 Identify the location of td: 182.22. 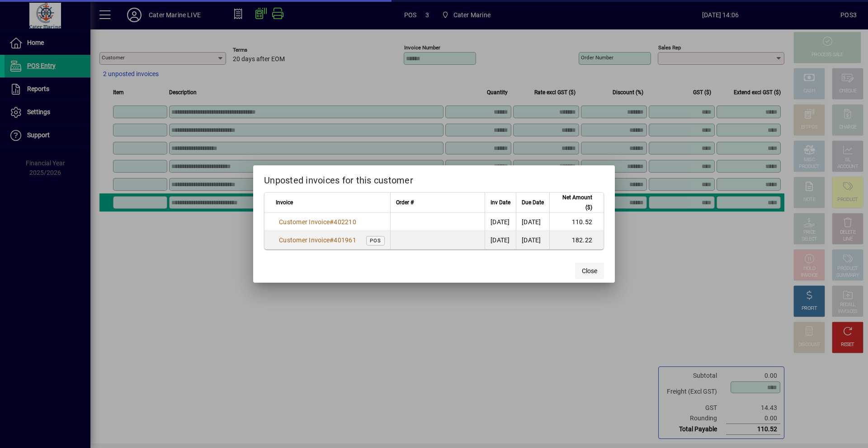
(577, 240).